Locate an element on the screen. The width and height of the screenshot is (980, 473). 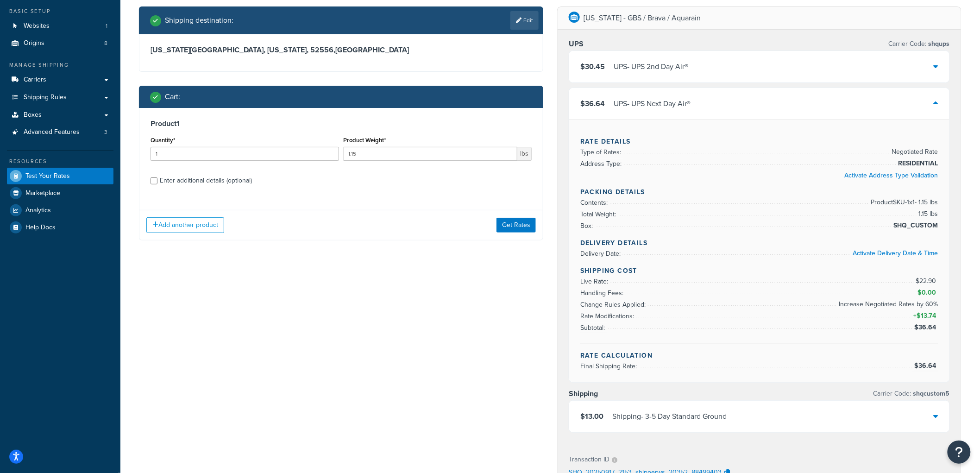
button: Add another product is located at coordinates (186, 225).